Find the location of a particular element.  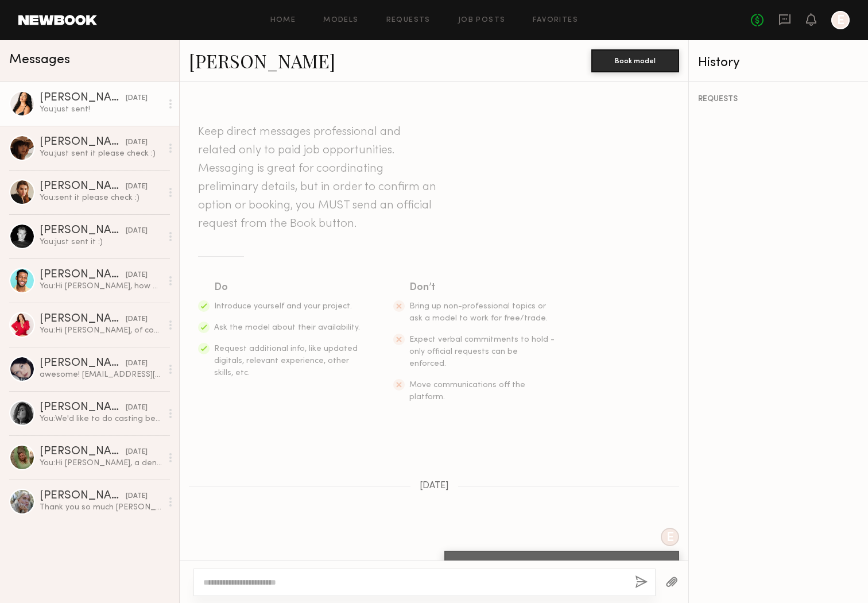

span: Bring up non-professional topics or ask a model to work for free/trade. is located at coordinates (478, 313).